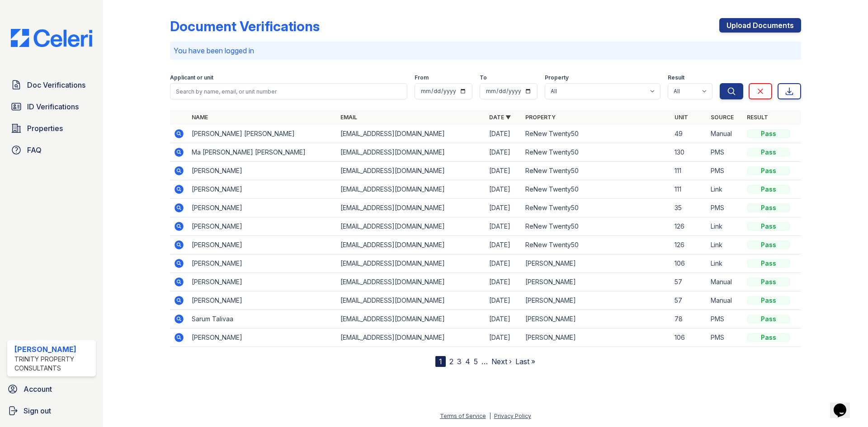 This screenshot has width=868, height=427. Describe the element at coordinates (459, 362) in the screenshot. I see `a: 3` at that location.